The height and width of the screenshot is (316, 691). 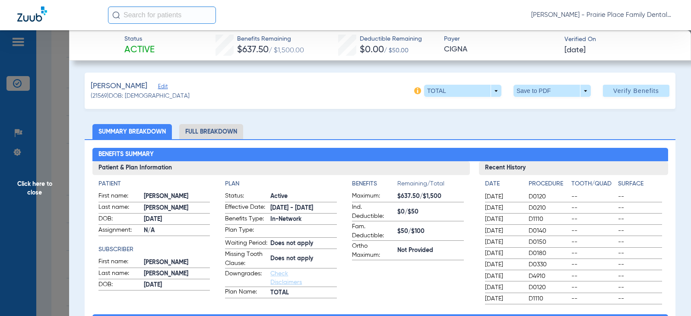 What do you see at coordinates (548, 264) in the screenshot?
I see `span: D0330` at bounding box center [548, 264].